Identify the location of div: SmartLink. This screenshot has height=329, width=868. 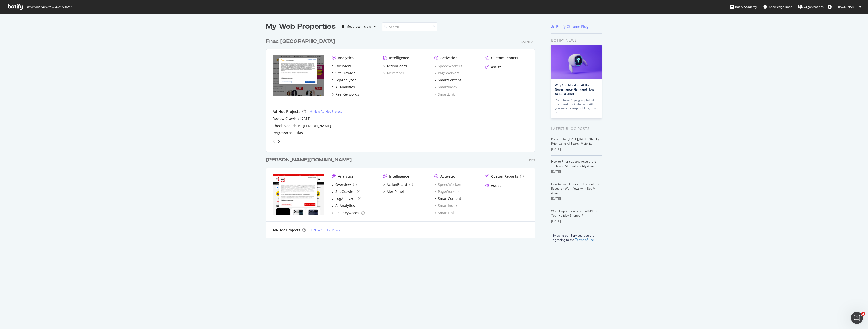
(444, 213).